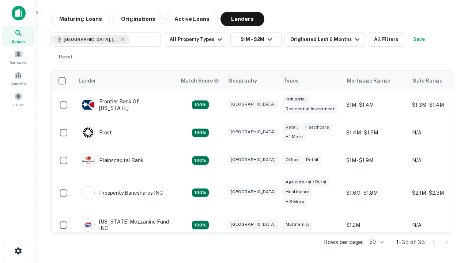 The height and width of the screenshot is (263, 468). I want to click on button: Originated Last 6 Months, so click(325, 39).